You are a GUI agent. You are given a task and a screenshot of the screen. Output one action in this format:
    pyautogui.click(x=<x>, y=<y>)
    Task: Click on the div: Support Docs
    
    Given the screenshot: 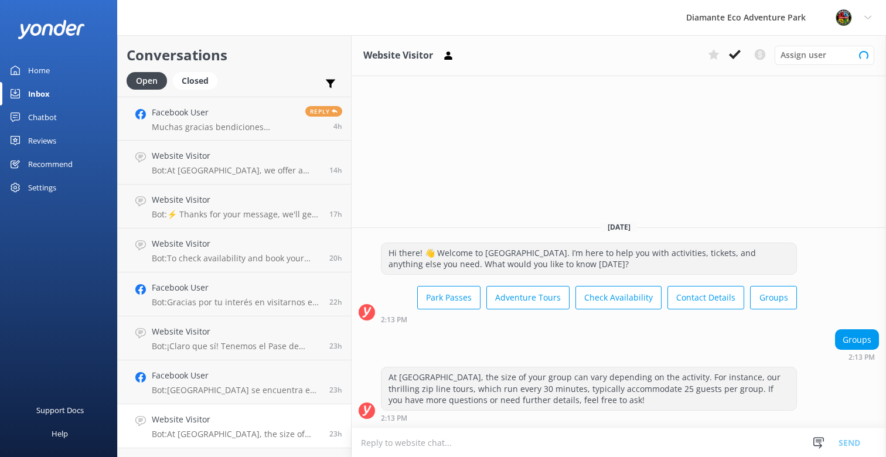 What is the action you would take?
    pyautogui.click(x=60, y=410)
    